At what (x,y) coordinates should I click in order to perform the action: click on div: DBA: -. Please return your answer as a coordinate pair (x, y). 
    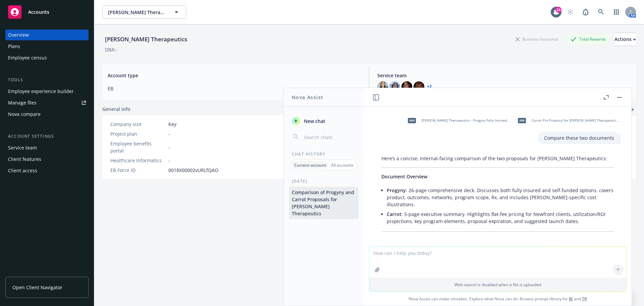
    Looking at the image, I should click on (111, 50).